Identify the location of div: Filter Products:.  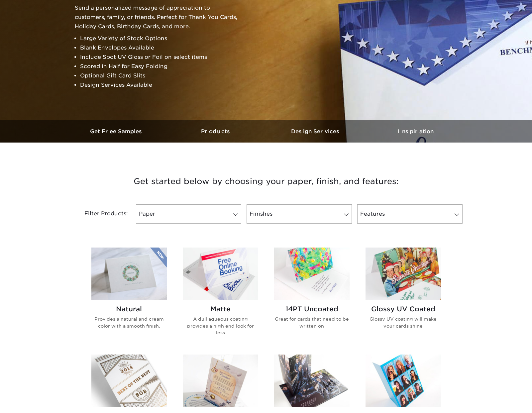
(100, 214).